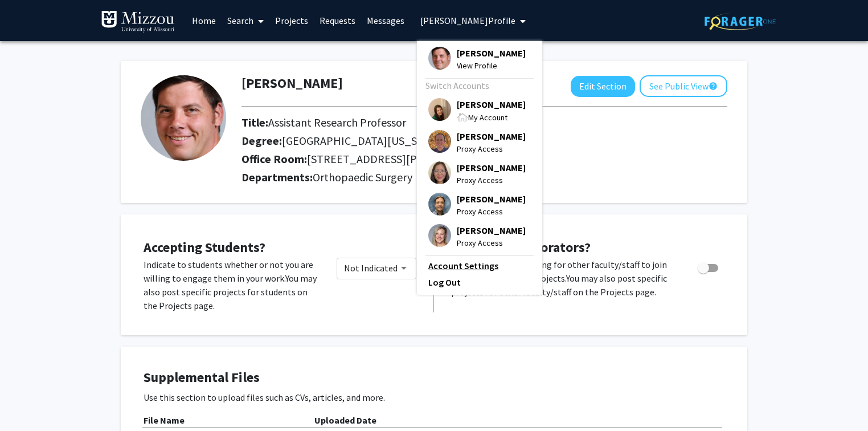 The width and height of the screenshot is (868, 431). Describe the element at coordinates (713, 86) in the screenshot. I see `mat-icon: help` at that location.